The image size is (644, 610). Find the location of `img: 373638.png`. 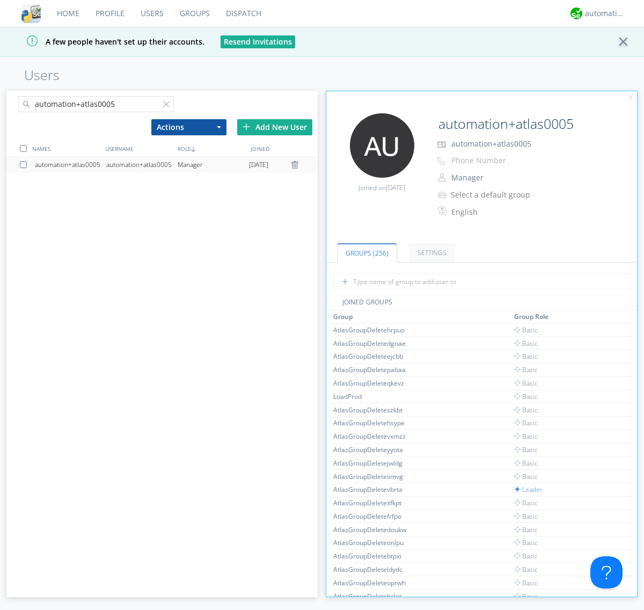

img: 373638.png is located at coordinates (382, 146).